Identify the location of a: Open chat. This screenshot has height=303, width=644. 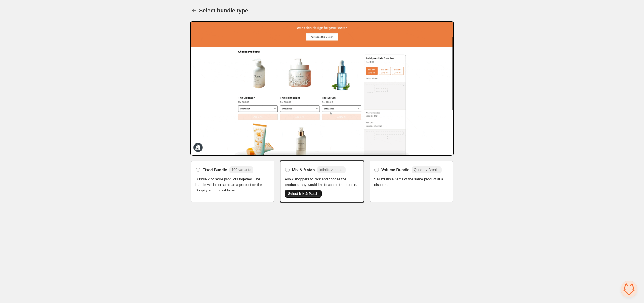
(629, 289).